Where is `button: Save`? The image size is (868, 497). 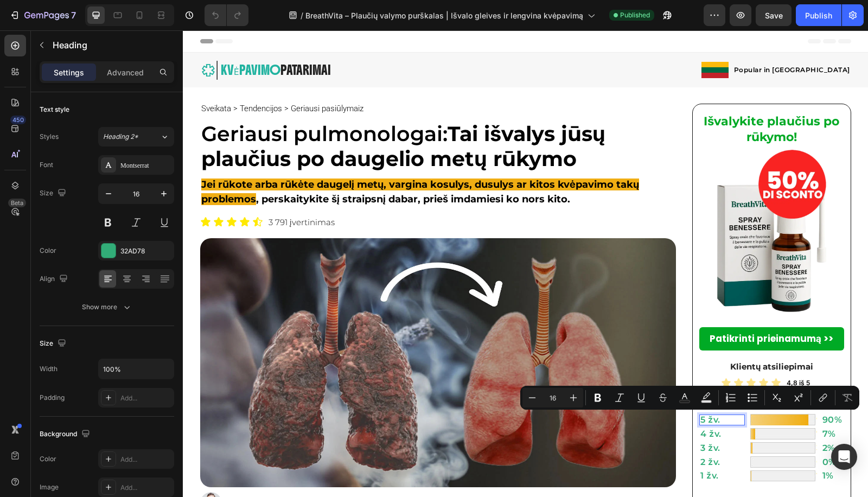 button: Save is located at coordinates (774, 15).